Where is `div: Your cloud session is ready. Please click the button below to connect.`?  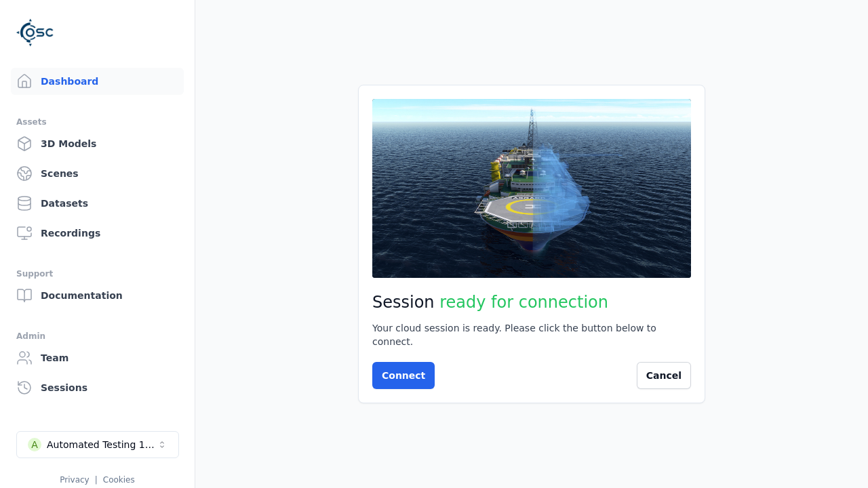 div: Your cloud session is ready. Please click the button below to connect. is located at coordinates (531, 334).